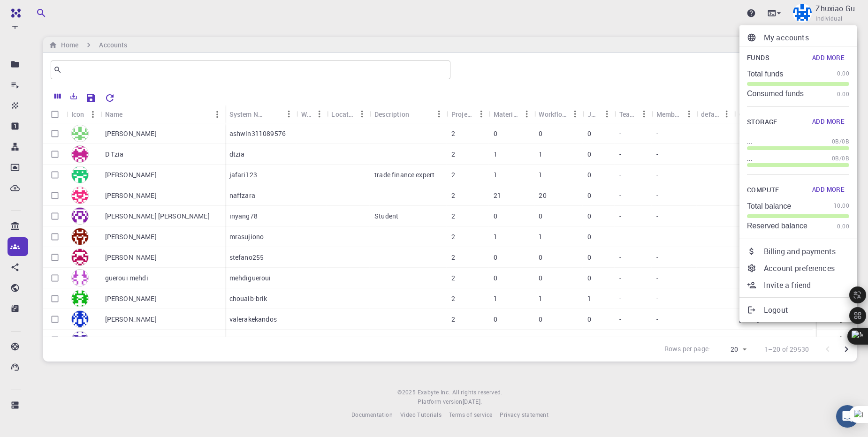 This screenshot has height=437, width=868. What do you see at coordinates (31, 10) in the screenshot?
I see `span: 支持` at bounding box center [31, 10].